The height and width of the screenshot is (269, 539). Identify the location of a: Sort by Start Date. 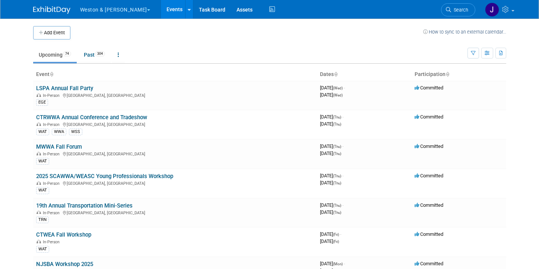
(336, 74).